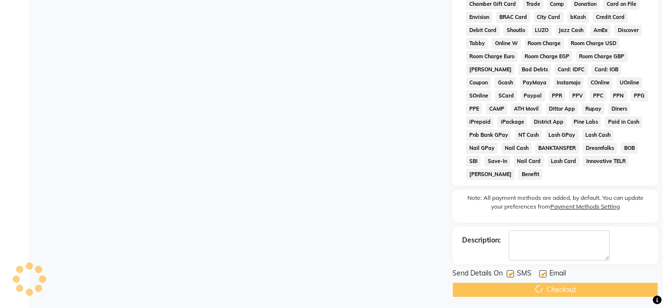 The image size is (663, 308). What do you see at coordinates (541, 30) in the screenshot?
I see `span: LUZO` at bounding box center [541, 30].